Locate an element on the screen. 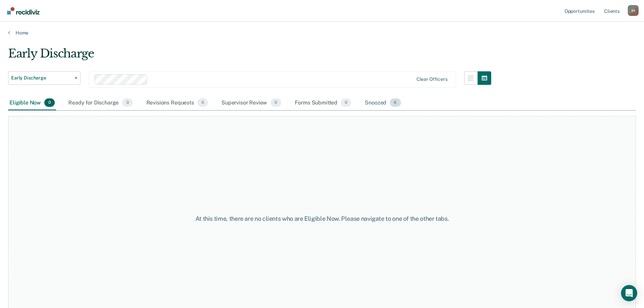 This screenshot has height=308, width=644. div: Ready for Discharge0 is located at coordinates (101, 103).